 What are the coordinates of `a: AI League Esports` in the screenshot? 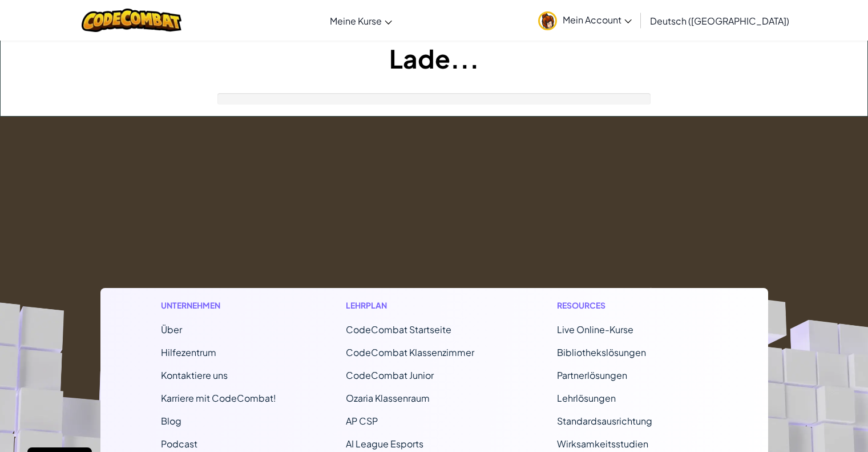 It's located at (384, 443).